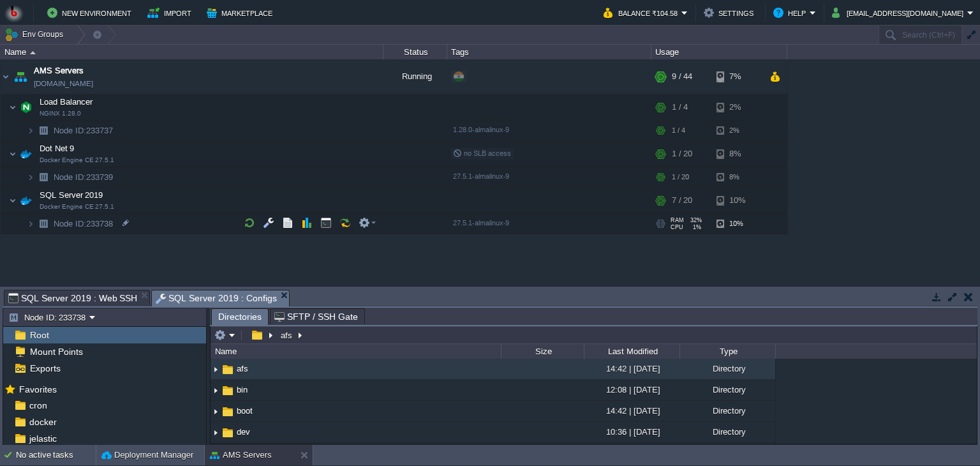  Describe the element at coordinates (695, 220) in the screenshot. I see `span: 32%` at that location.